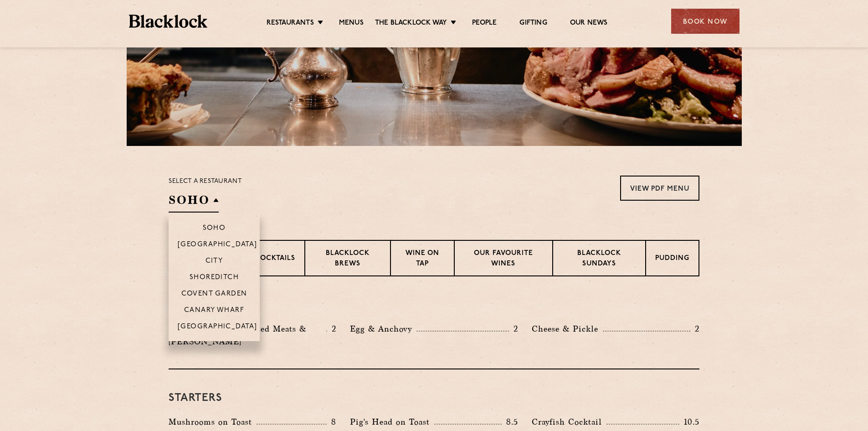  What do you see at coordinates (588, 24) in the screenshot?
I see `a: Our News` at bounding box center [588, 24].